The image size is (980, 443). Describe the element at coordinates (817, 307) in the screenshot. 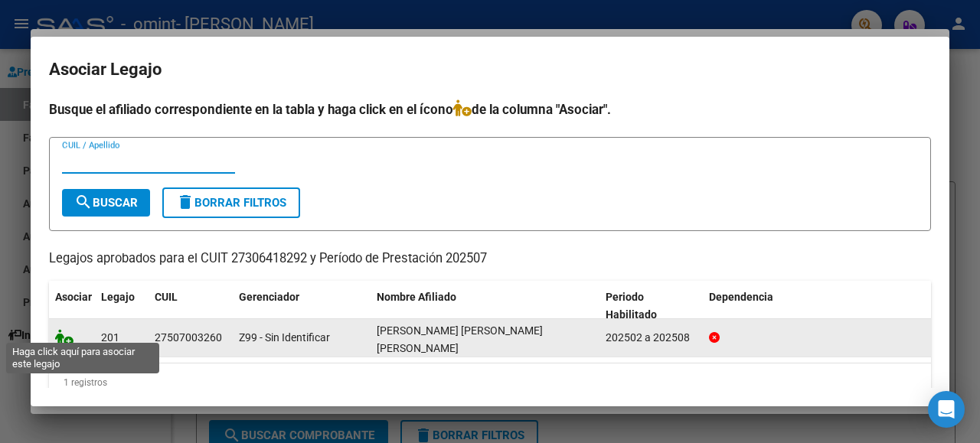

I see `datatable-header-cell: Dependencia` at that location.